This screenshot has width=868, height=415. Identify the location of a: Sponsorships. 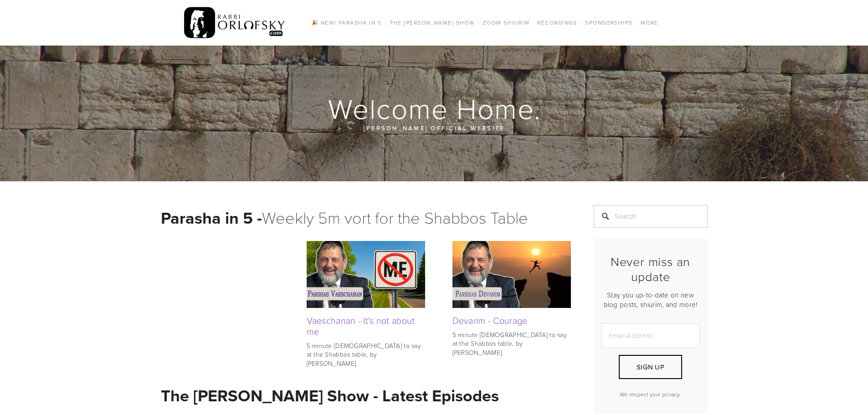
(609, 23).